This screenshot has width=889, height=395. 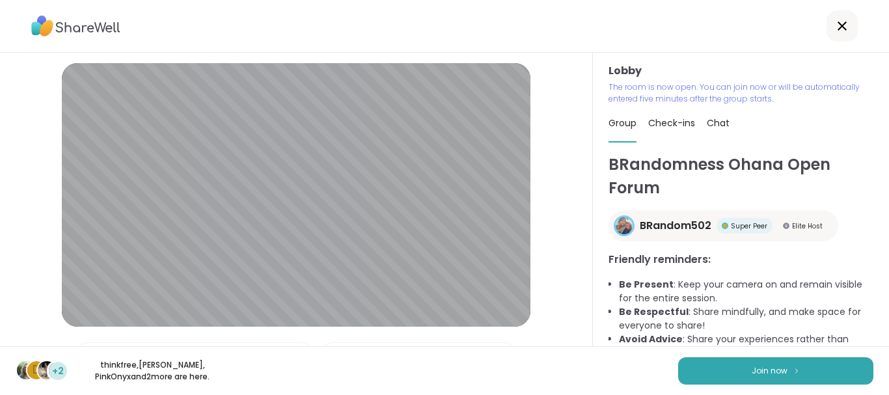 I want to click on span: Check-ins, so click(x=672, y=123).